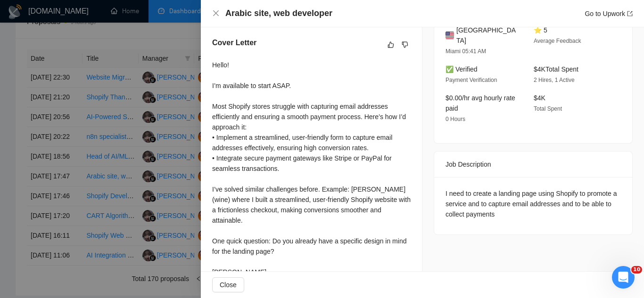 This screenshot has width=644, height=298. What do you see at coordinates (405, 45) in the screenshot?
I see `button: dislike` at bounding box center [405, 45].